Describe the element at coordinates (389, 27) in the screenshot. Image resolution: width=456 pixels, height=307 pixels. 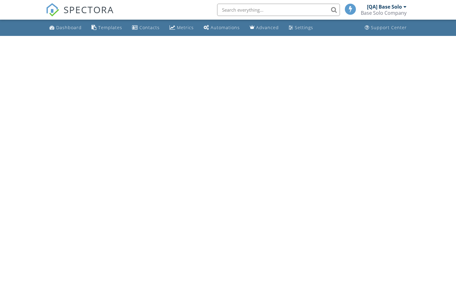
I see `div: Support Center` at that location.